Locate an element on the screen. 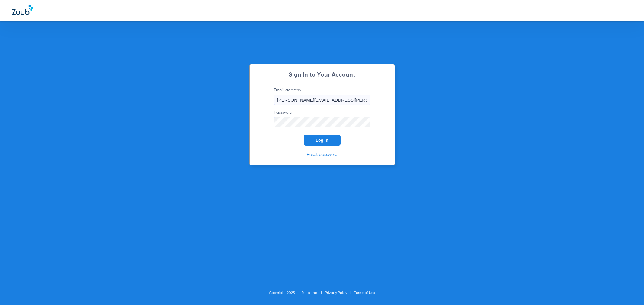  img: Zuub Logo is located at coordinates (22, 9).